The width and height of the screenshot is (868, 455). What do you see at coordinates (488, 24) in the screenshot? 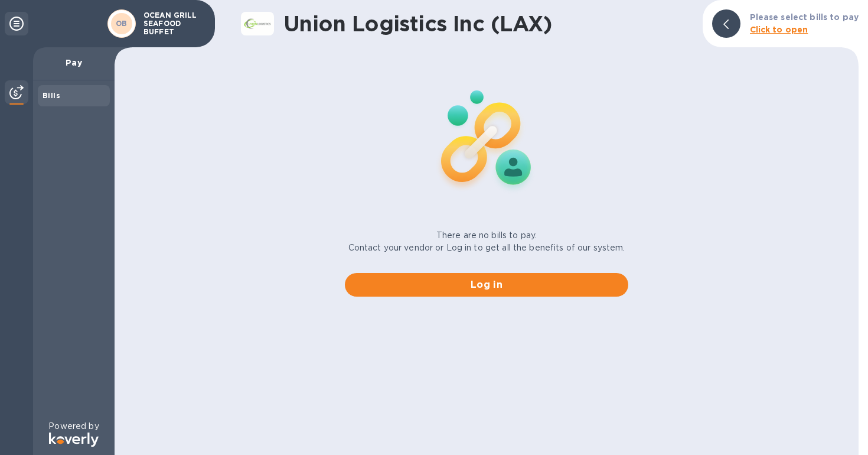
I see `h1: Union Logistics Inc (LAX)` at bounding box center [488, 24].